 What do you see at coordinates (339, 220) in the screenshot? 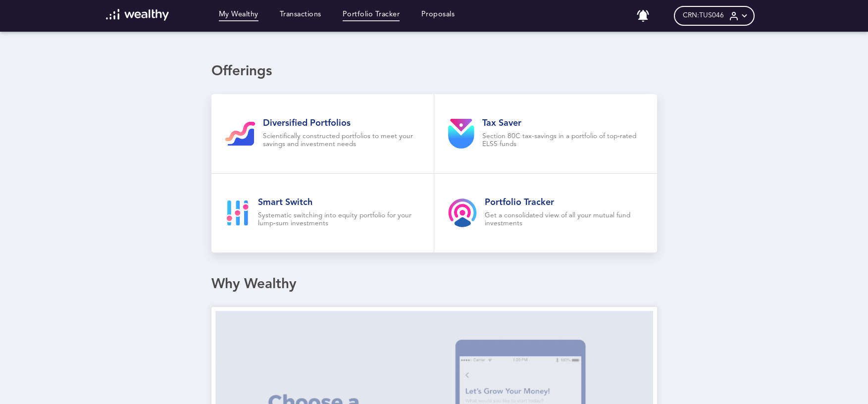
I see `p: Systematic switching into equity portfolio for your lump-sum investments` at bounding box center [339, 220].